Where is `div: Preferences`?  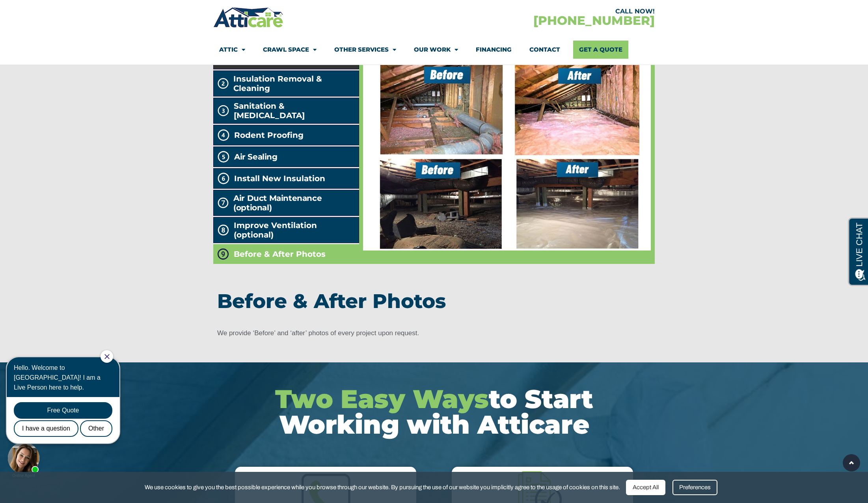 div: Preferences is located at coordinates (695, 487).